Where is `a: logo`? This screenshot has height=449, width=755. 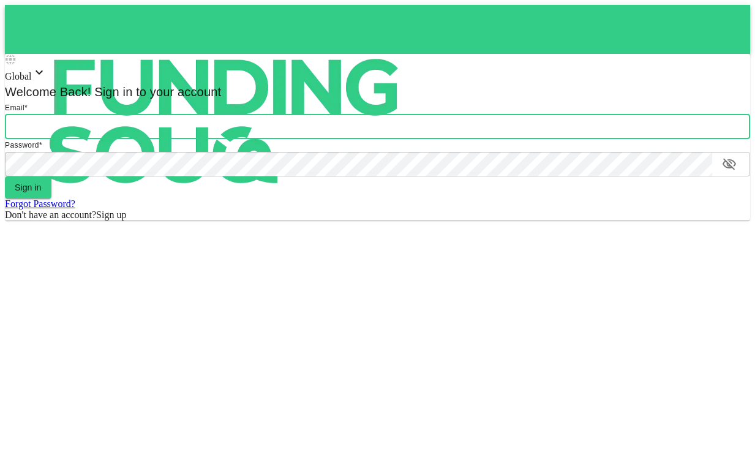 a: logo is located at coordinates (377, 29).